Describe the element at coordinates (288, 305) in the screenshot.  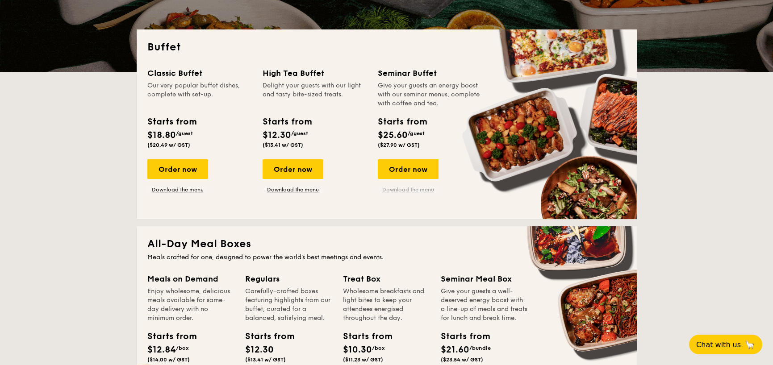
I see `div: Carefully-crafted boxes featuring highlights from our buffet, curated for a balanced, satisfying ...` at that location.